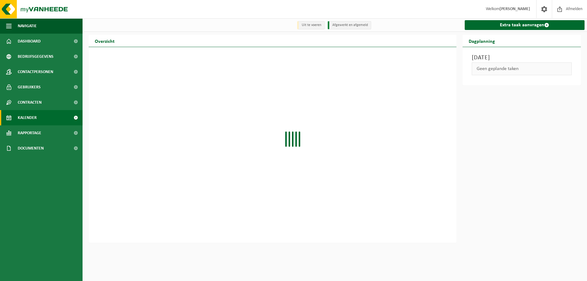 The image size is (587, 281). What do you see at coordinates (31, 148) in the screenshot?
I see `span: Documenten` at bounding box center [31, 148].